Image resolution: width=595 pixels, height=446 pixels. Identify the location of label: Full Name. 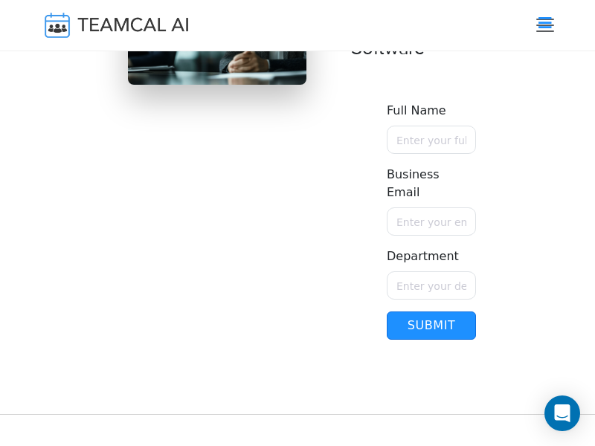
(416, 111).